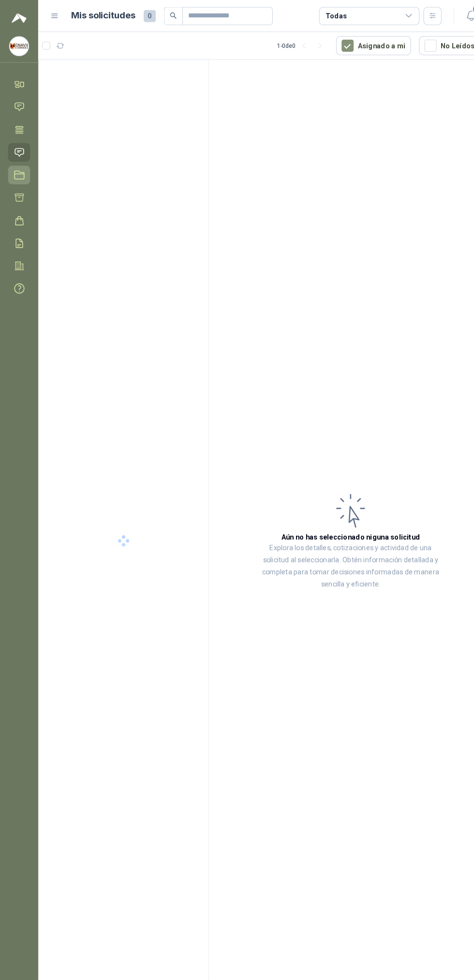 This screenshot has width=474, height=980. What do you see at coordinates (460, 8) in the screenshot?
I see `span: 1` at bounding box center [460, 8].